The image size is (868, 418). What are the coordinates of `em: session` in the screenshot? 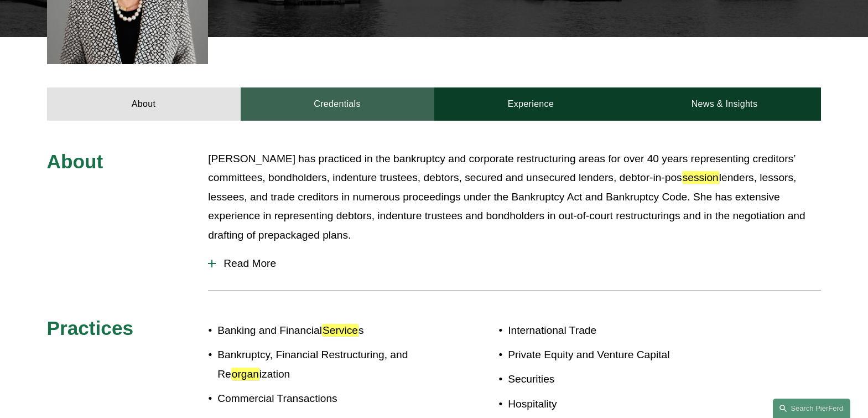 It's located at (700, 177).